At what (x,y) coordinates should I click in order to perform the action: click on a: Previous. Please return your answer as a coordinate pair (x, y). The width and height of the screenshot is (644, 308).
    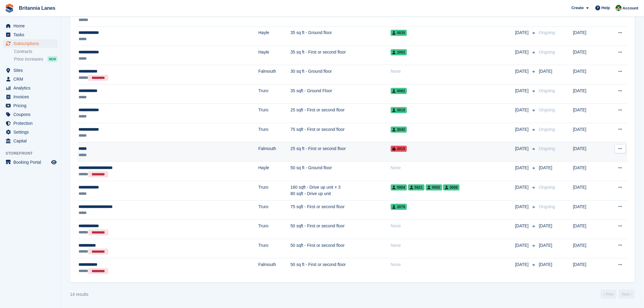
    Looking at the image, I should click on (608, 294).